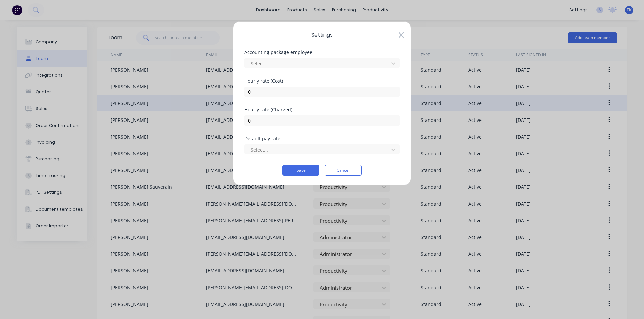  I want to click on div: Default pay rate, so click(322, 139).